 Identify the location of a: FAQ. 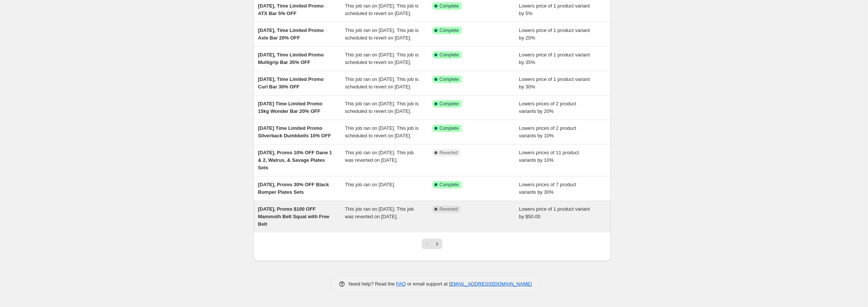
(401, 283).